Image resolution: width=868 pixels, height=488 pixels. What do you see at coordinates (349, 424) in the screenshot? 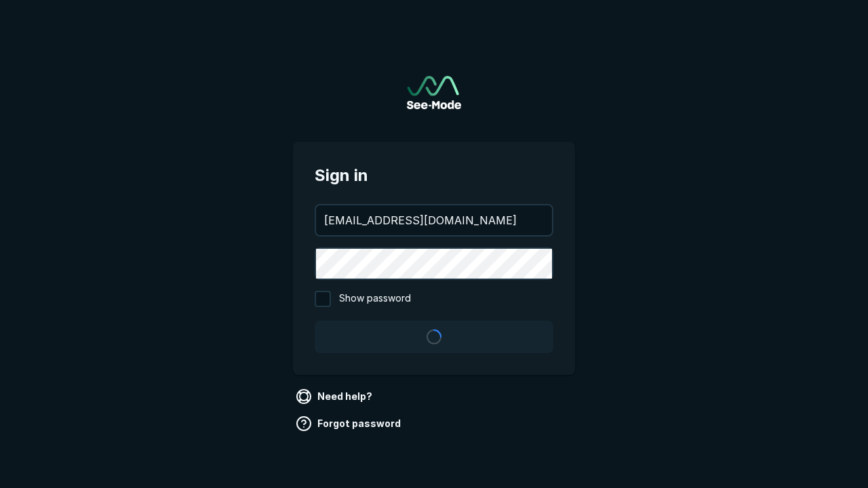
I see `a: Forgot password` at bounding box center [349, 424].